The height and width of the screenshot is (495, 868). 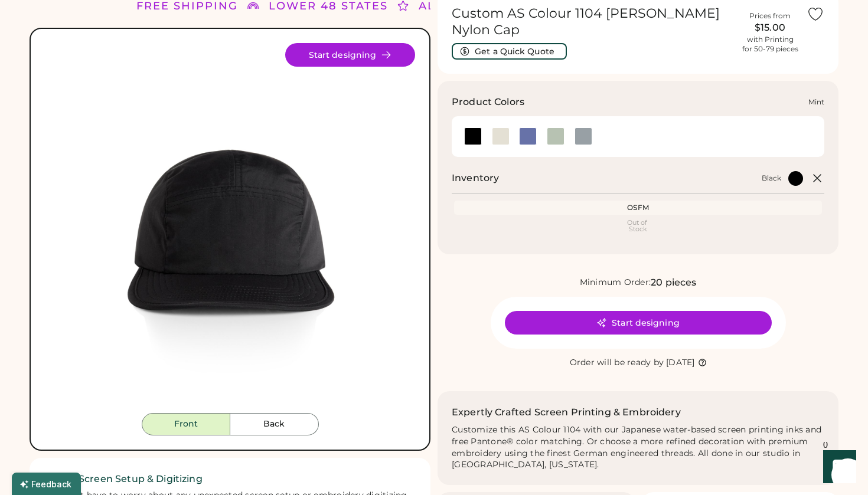 I want to click on div: 1104 Style Image, so click(x=230, y=228).